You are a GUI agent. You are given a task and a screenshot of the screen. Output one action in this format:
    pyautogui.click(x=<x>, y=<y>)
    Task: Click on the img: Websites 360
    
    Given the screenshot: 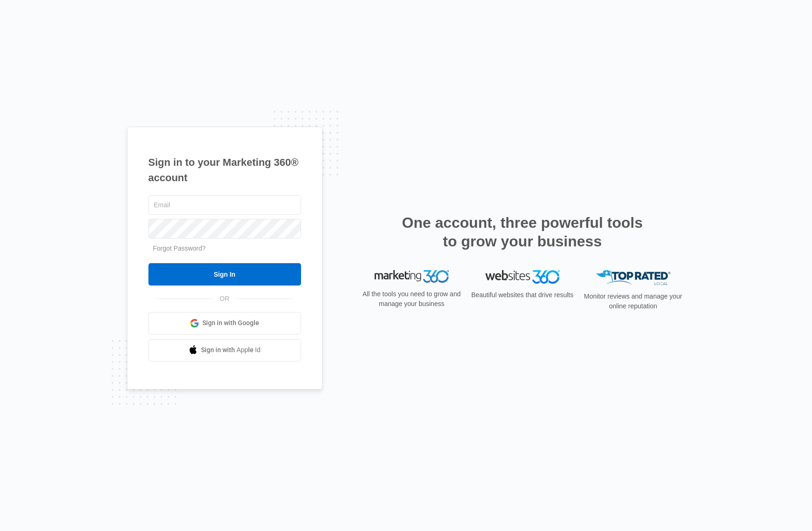 What is the action you would take?
    pyautogui.click(x=523, y=277)
    